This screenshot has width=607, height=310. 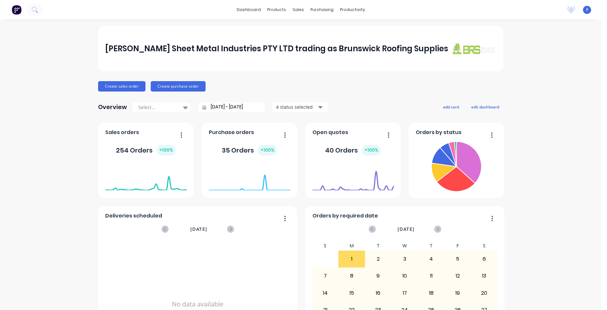 What do you see at coordinates (325, 276) in the screenshot?
I see `div: 7` at bounding box center [325, 276].